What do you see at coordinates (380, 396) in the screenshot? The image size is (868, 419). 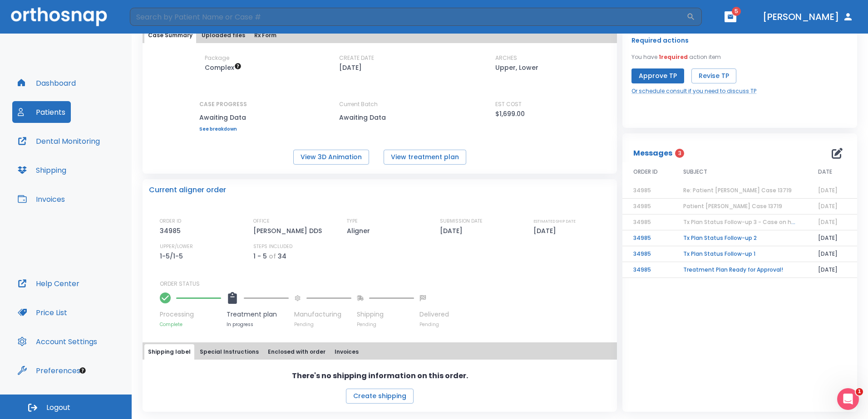 I see `button: Create shipping` at bounding box center [380, 396].